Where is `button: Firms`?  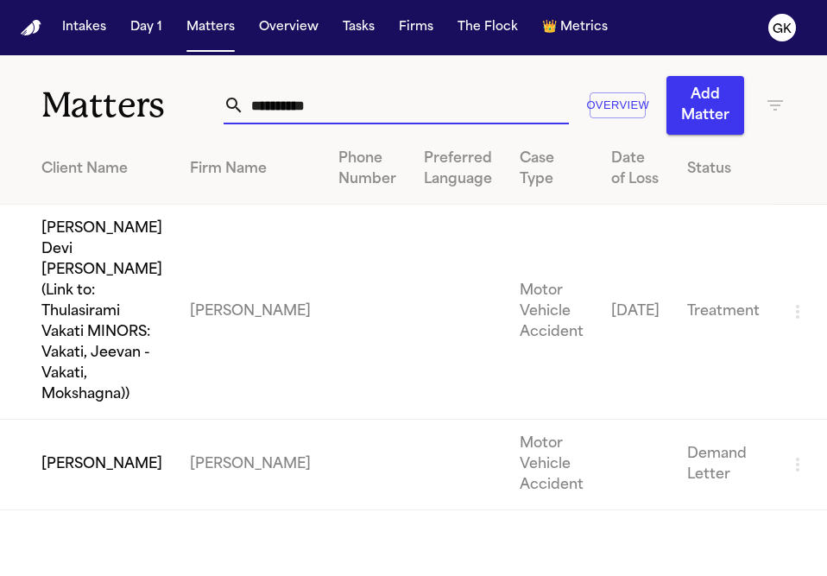
button: Firms is located at coordinates (416, 28).